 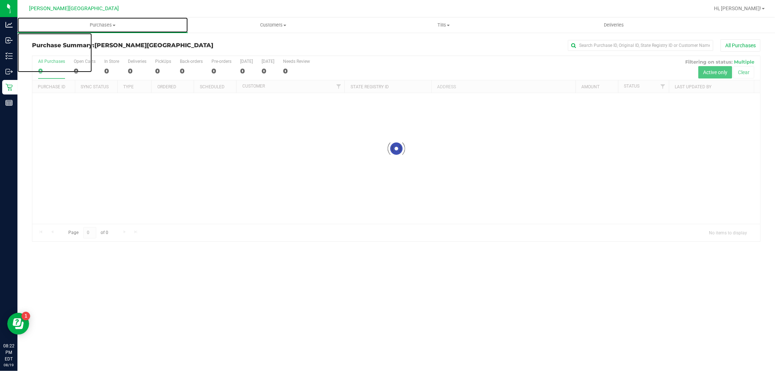 What do you see at coordinates (614, 25) in the screenshot?
I see `span: Deliveries` at bounding box center [614, 25].